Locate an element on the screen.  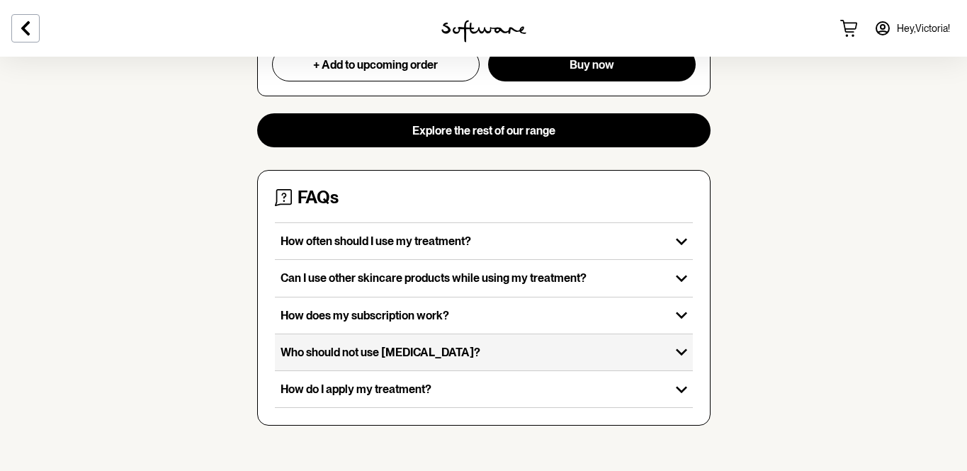
button: How often should I use my treatment? is located at coordinates (484, 241).